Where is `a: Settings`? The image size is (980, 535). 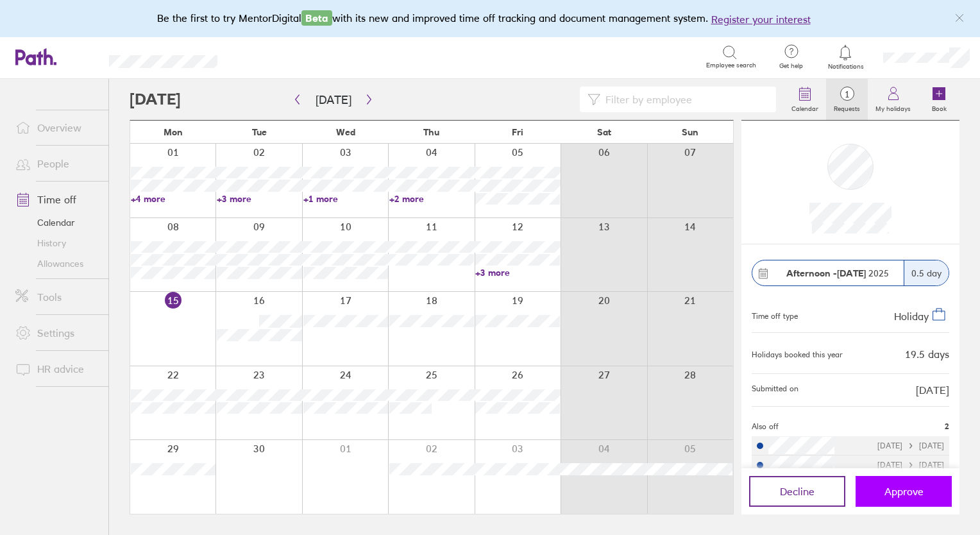 a: Settings is located at coordinates (56, 332).